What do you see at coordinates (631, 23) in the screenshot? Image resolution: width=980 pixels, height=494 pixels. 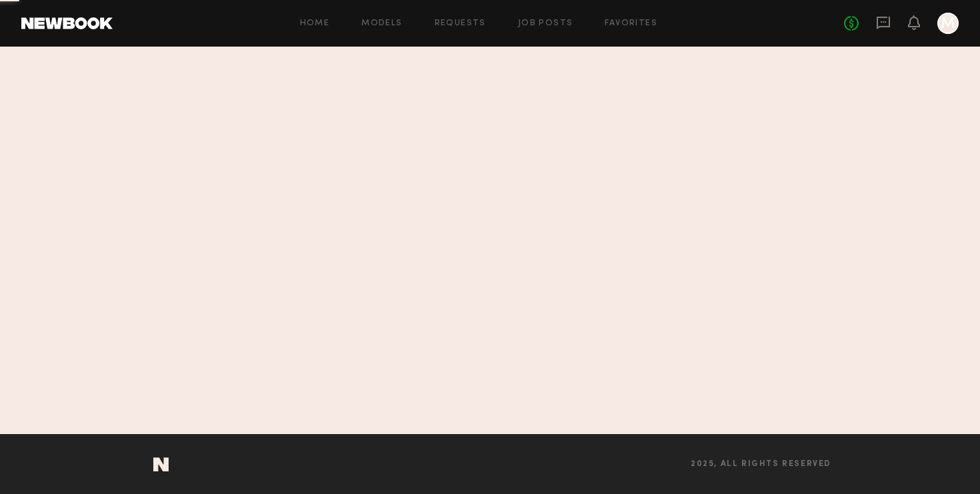 I see `a: Favorites` at bounding box center [631, 23].